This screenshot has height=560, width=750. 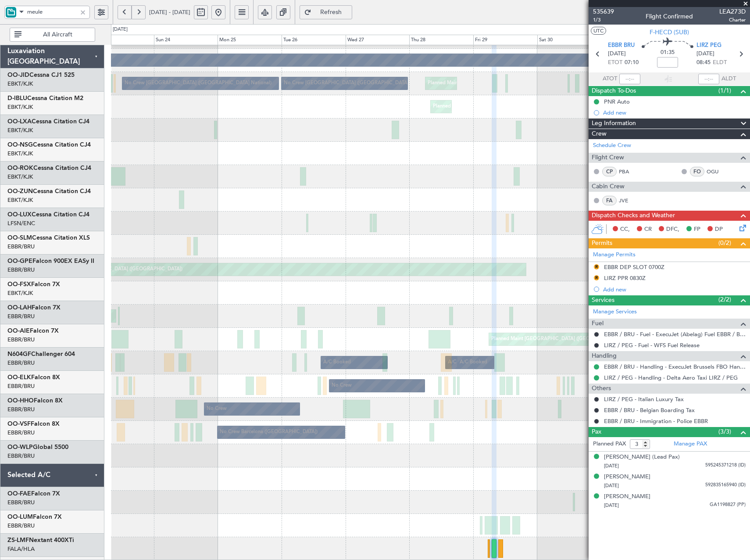 I want to click on span: EBBR BRU, so click(x=621, y=46).